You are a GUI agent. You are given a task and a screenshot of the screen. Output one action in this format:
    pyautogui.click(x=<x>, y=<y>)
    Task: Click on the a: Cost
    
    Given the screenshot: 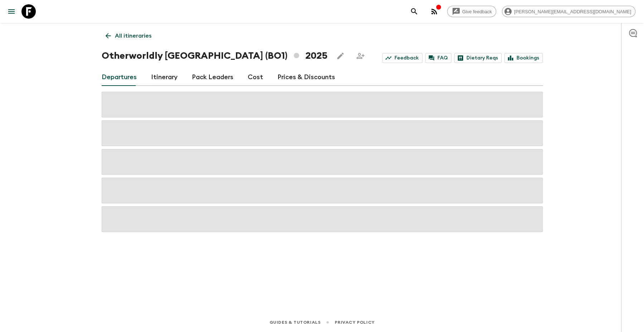 What is the action you would take?
    pyautogui.click(x=255, y=77)
    